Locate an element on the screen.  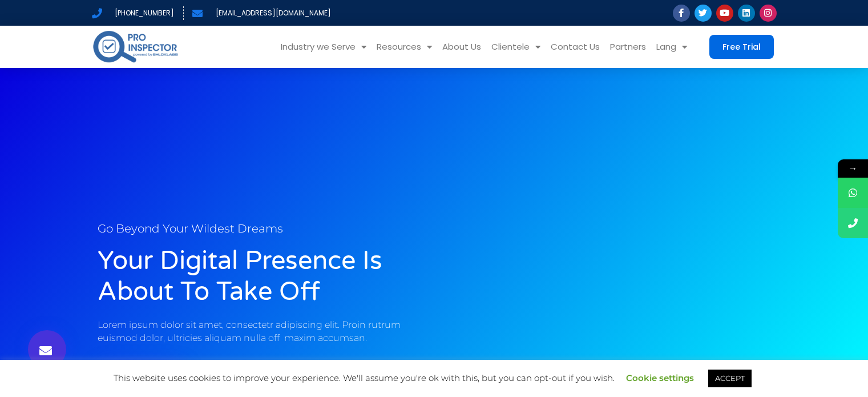
span: Free Trial is located at coordinates (741, 46).